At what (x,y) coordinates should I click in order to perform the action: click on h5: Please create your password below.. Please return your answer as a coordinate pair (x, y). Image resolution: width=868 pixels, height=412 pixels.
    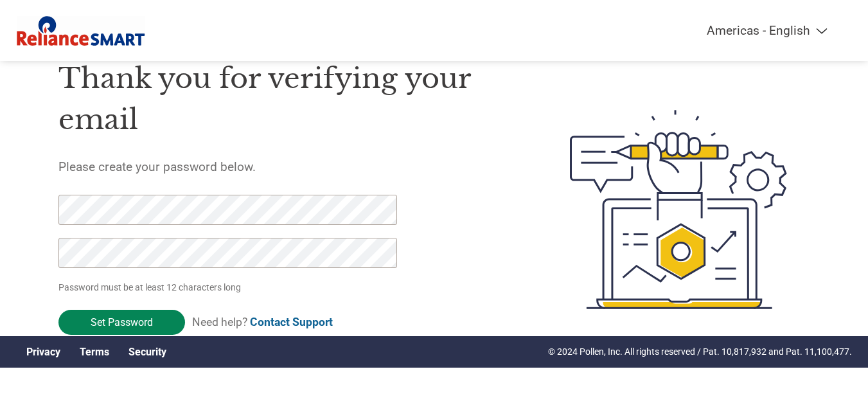
    Looking at the image, I should click on (284, 166).